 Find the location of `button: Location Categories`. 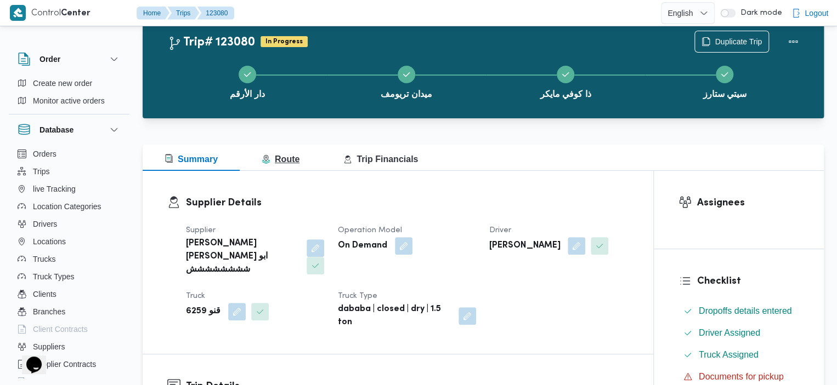

button: Location Categories is located at coordinates (69, 207).